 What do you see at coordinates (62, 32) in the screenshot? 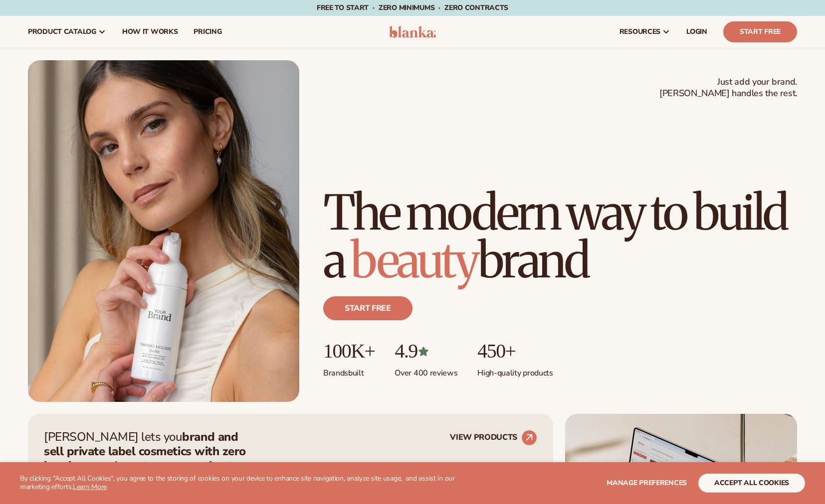
I see `span: product catalog` at bounding box center [62, 32].